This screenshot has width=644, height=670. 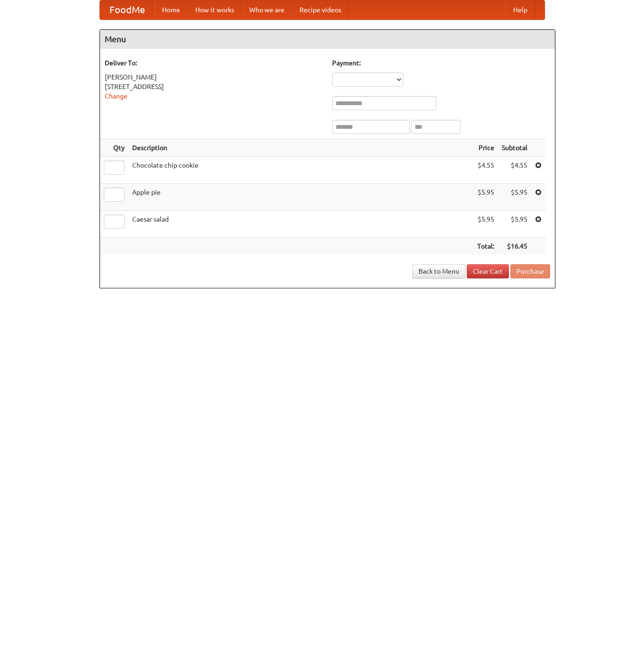 I want to click on a: FoodMe, so click(x=127, y=10).